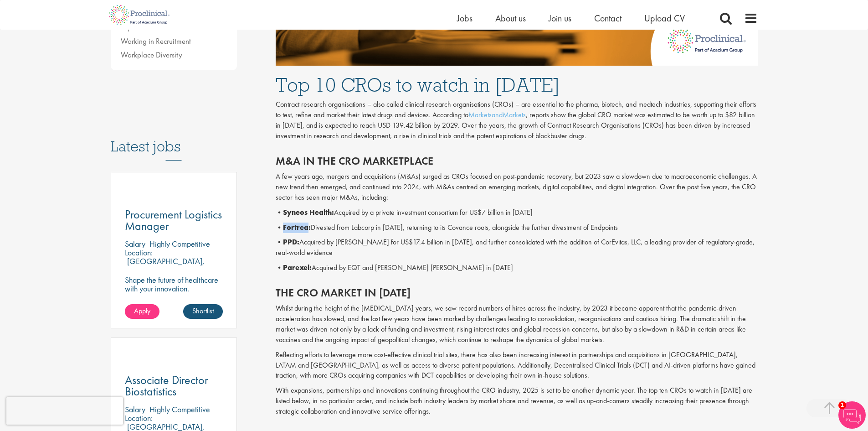 The height and width of the screenshot is (431, 868). I want to click on a: MarketsandMarkets, so click(497, 114).